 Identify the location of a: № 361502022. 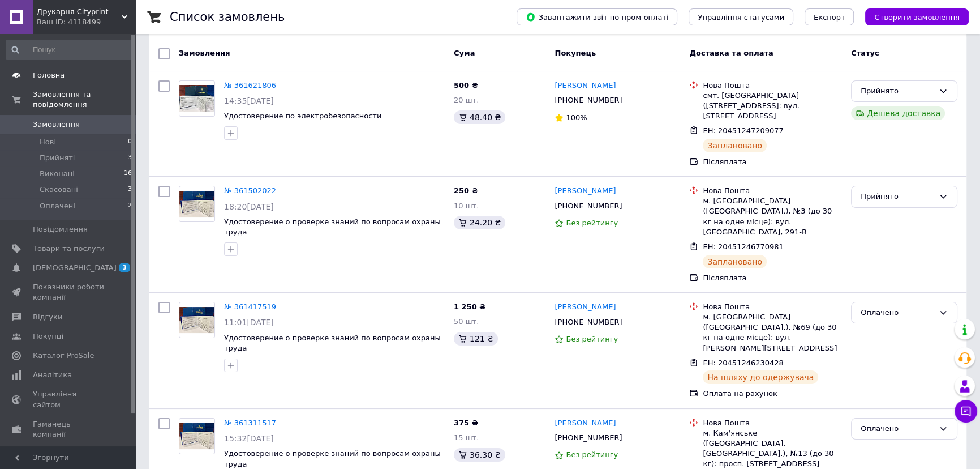
(250, 190).